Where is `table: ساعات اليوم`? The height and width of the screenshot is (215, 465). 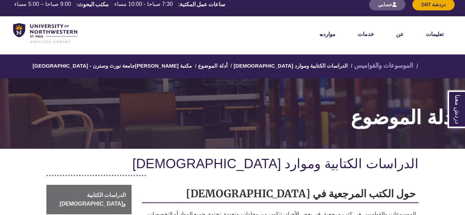 table: ساعات اليوم is located at coordinates (119, 4).